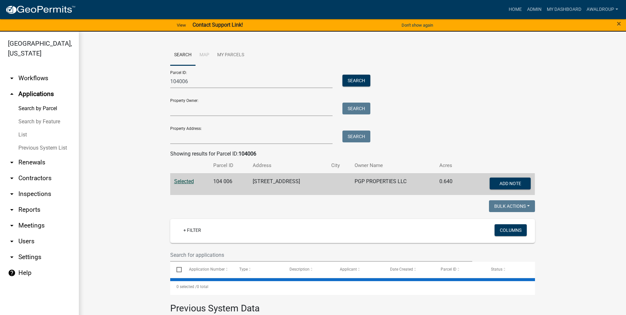 The height and width of the screenshot is (315, 626). I want to click on span: Application Number, so click(207, 269).